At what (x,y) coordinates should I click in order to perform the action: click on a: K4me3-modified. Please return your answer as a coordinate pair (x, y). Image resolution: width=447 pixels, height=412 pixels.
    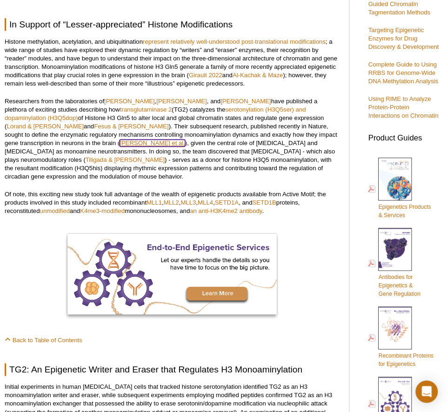
    Looking at the image, I should click on (102, 211).